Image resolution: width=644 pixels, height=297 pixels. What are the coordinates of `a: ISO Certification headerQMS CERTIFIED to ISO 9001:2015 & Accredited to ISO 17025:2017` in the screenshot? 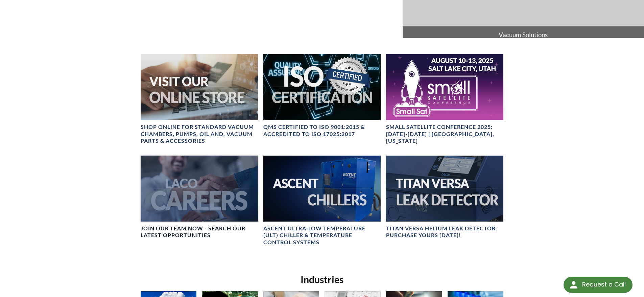 It's located at (322, 96).